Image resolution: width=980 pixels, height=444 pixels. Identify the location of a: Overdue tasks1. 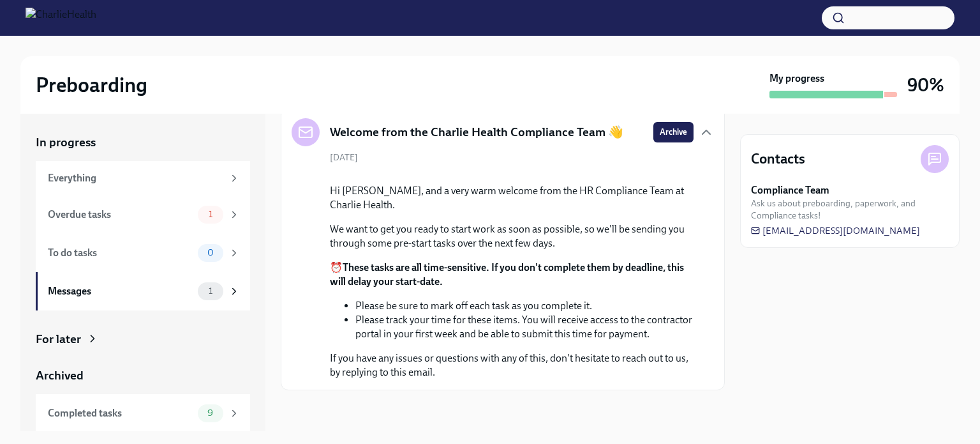
(143, 214).